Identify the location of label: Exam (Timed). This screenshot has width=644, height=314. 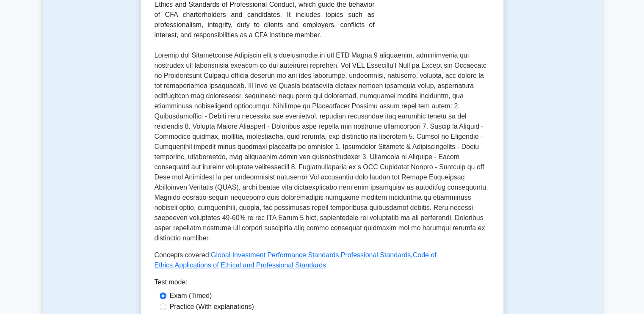
(191, 296).